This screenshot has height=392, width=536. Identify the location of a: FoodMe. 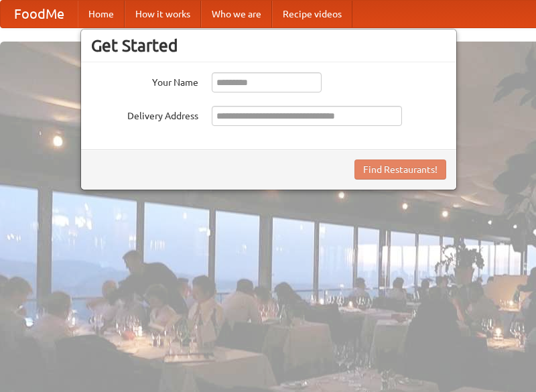
(39, 14).